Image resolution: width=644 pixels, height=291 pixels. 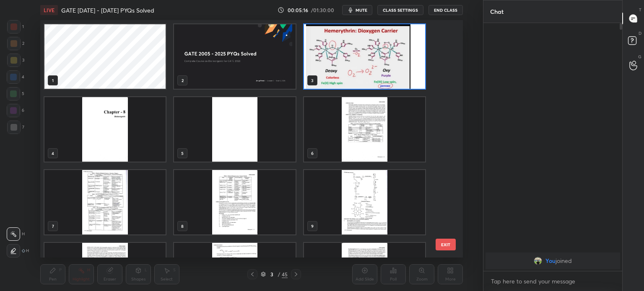 I want to click on button: CLASS SETTINGS, so click(x=400, y=10).